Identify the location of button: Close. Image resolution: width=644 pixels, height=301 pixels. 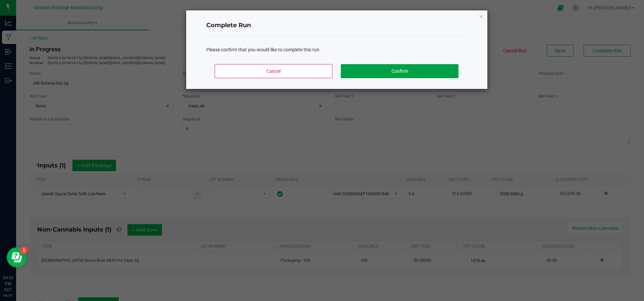
(481, 16).